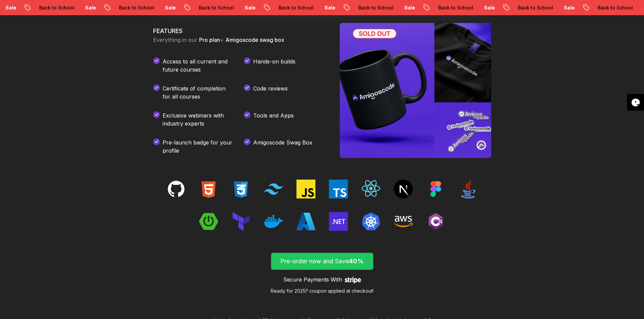 The width and height of the screenshot is (644, 319). Describe the element at coordinates (273, 120) in the screenshot. I see `p: Tools and Apps` at that location.